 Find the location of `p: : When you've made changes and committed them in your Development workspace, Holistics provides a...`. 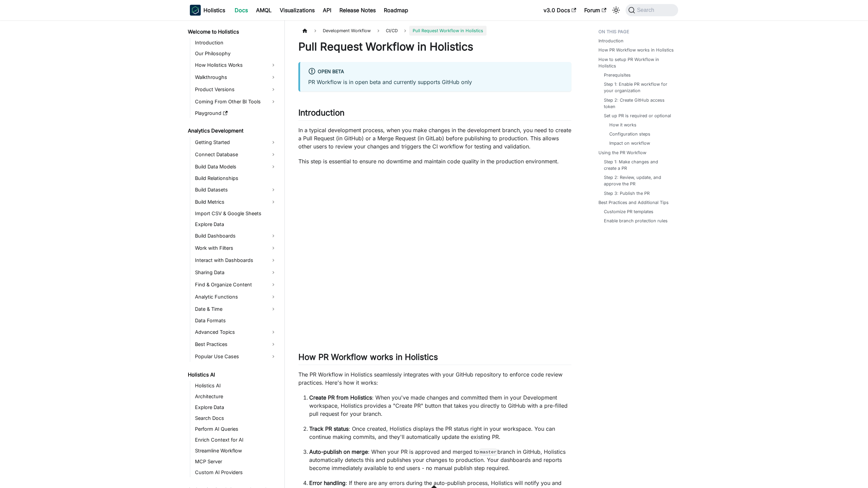

p: : When you've made changes and committed them in your Development workspace, Holistics provides a... is located at coordinates (440, 406).